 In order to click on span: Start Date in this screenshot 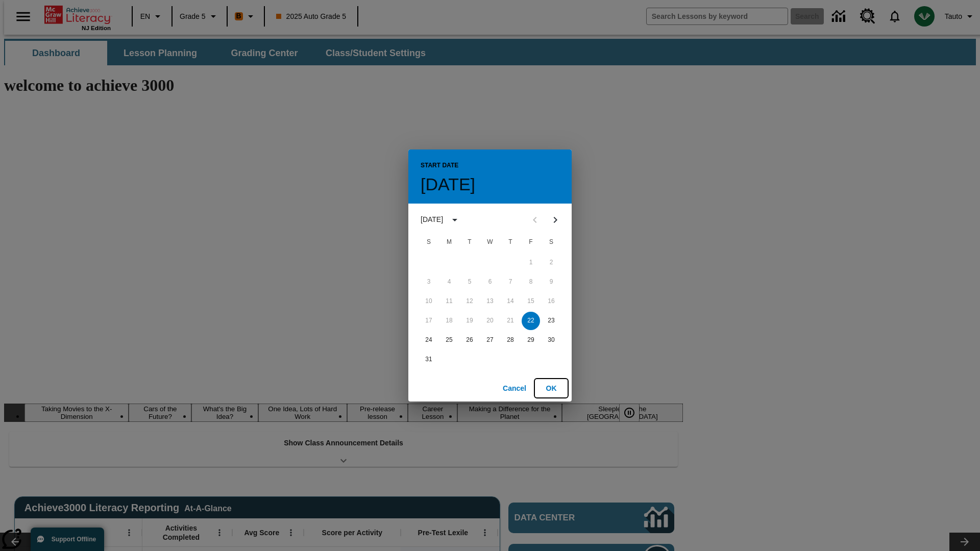, I will do `click(439, 166)`.